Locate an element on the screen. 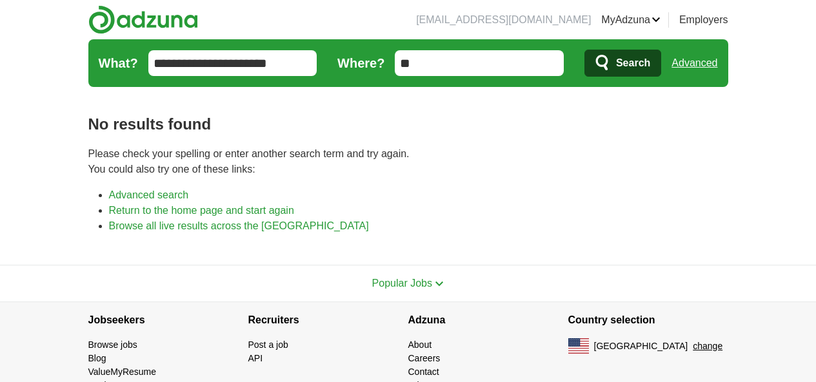 This screenshot has height=382, width=816. a: About is located at coordinates (420, 345).